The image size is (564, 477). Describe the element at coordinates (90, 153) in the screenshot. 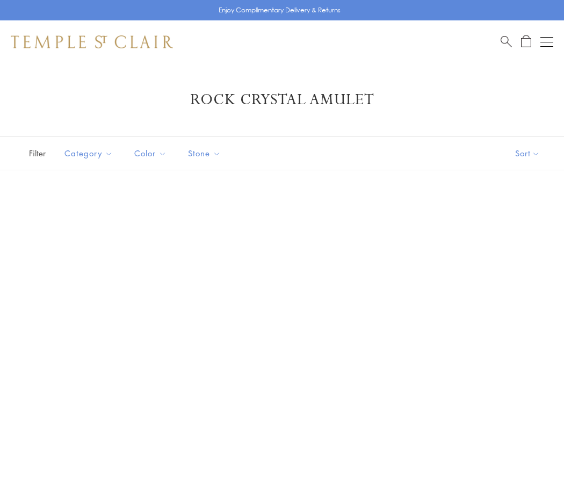

I see `span: Category` at that location.